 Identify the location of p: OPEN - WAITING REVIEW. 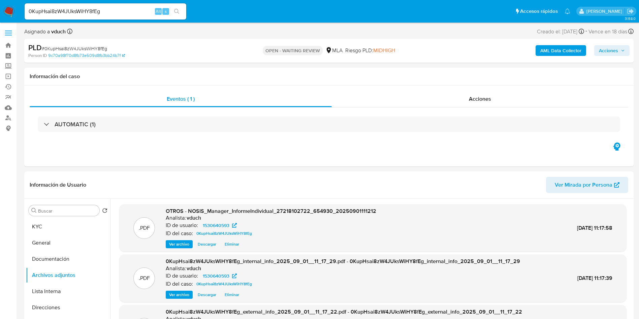
(293, 51).